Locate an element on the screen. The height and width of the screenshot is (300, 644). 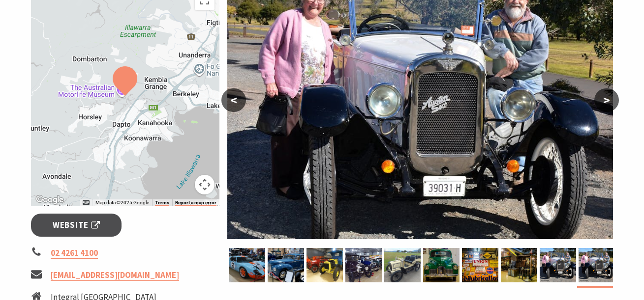
button: Map camera controls is located at coordinates (204, 185).